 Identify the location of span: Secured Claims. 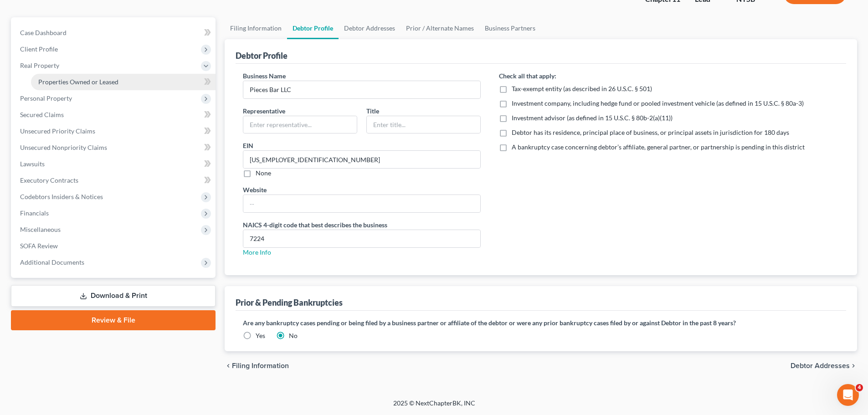
(42, 114).